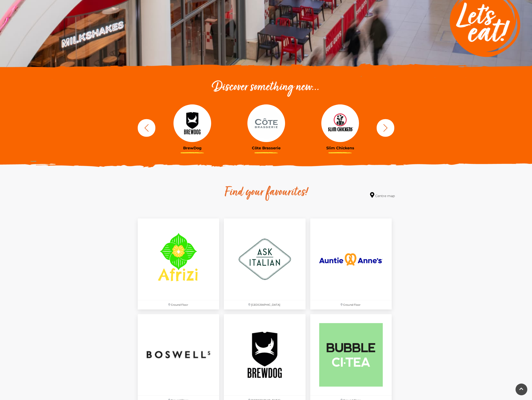 The height and width of the screenshot is (400, 532). What do you see at coordinates (266, 88) in the screenshot?
I see `h2: Discover something new...` at bounding box center [266, 88].